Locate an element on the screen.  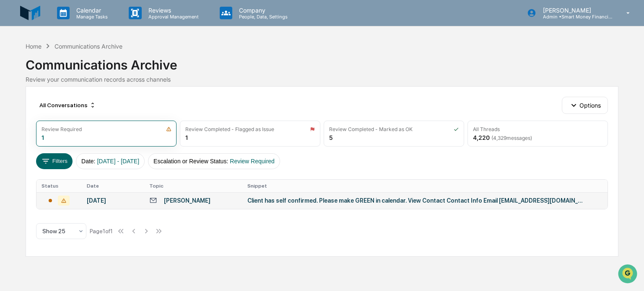
button: Open customer support is located at coordinates (10, 10).